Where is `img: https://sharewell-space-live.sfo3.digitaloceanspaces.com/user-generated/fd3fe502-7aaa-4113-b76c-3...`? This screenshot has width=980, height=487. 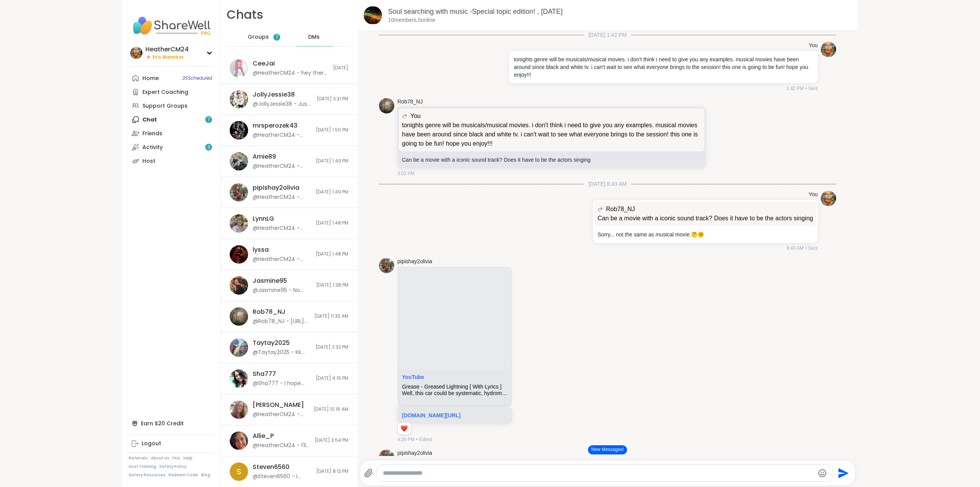
img: https://sharewell-space-live.sfo3.digitaloceanspaces.com/user-generated/fd3fe502-7aaa-4113-b76c-3... is located at coordinates (239, 347).